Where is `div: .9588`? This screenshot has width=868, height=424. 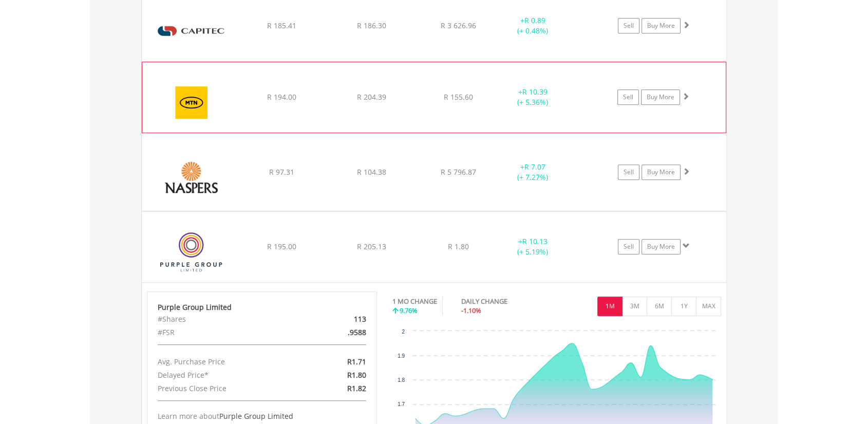 div: .9588 is located at coordinates (336, 332).